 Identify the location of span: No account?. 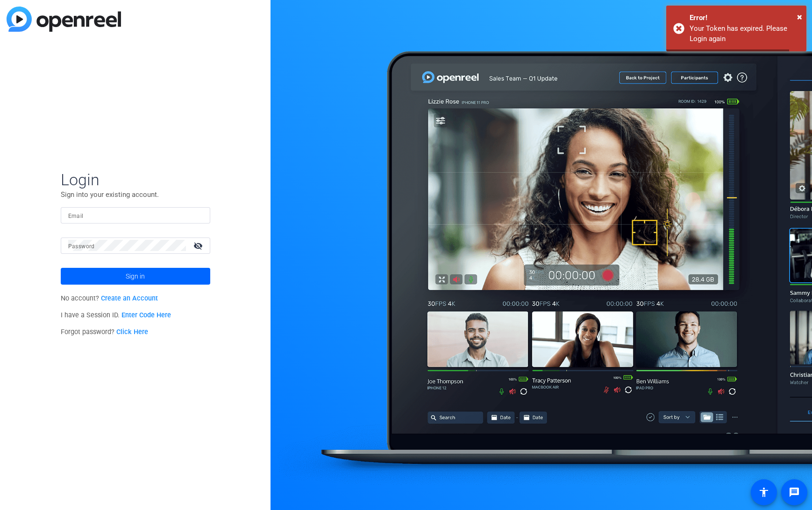
(109, 298).